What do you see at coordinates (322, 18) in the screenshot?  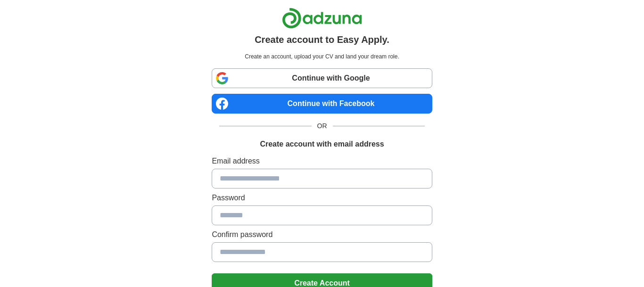 I see `img: Adzuna logo` at bounding box center [322, 18].